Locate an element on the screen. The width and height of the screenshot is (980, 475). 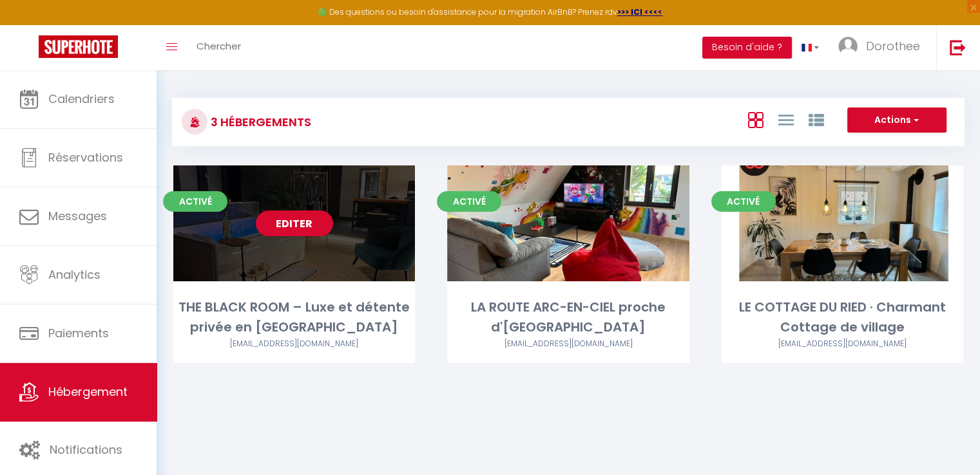
a: Chercher is located at coordinates (218, 48).